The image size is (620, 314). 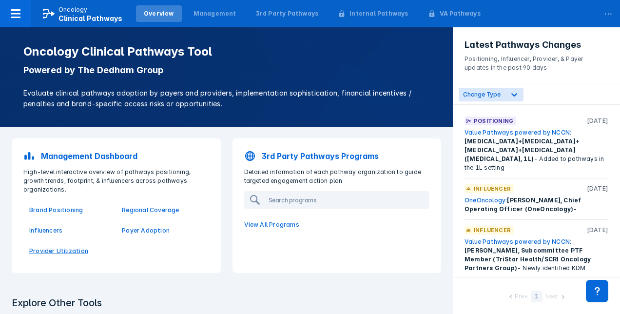 I want to click on a: 3rd Party Pathways Programs, so click(x=337, y=156).